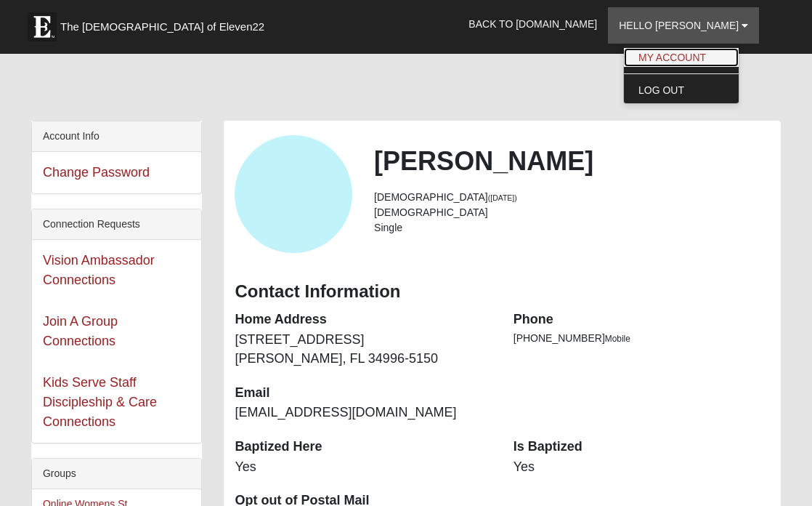 The width and height of the screenshot is (812, 506). Describe the element at coordinates (293, 194) in the screenshot. I see `a: View Fullsize Photo` at that location.